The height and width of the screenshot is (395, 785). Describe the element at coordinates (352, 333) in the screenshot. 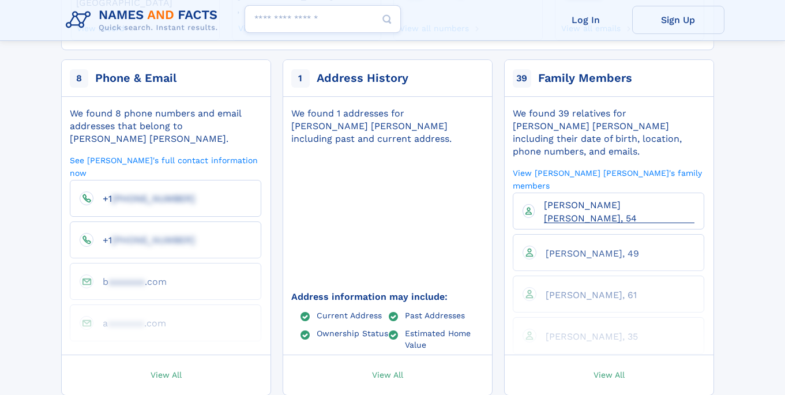

I see `a: Ownership Status` at that location.